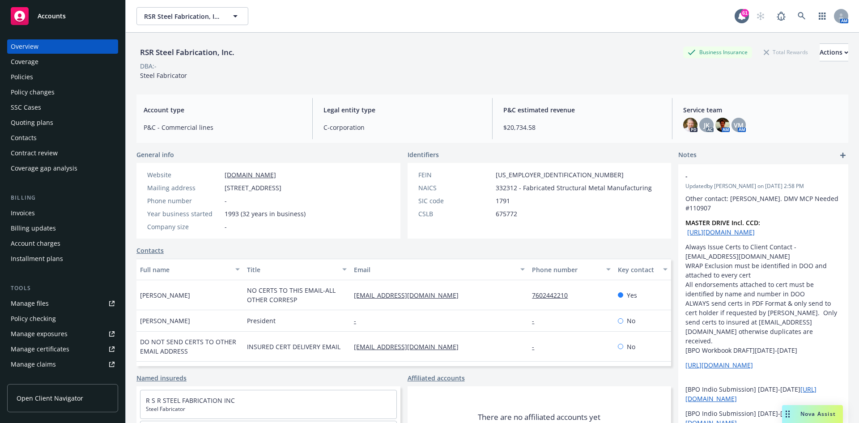  Describe the element at coordinates (30, 303) in the screenshot. I see `div: Manage files` at that location.